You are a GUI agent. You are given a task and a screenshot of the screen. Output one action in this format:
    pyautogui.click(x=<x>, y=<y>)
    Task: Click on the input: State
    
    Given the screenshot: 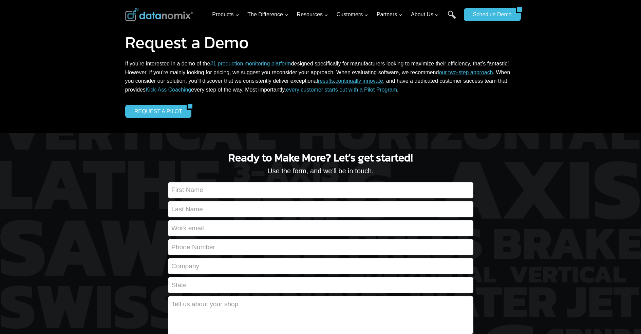 What is the action you would take?
    pyautogui.click(x=321, y=285)
    